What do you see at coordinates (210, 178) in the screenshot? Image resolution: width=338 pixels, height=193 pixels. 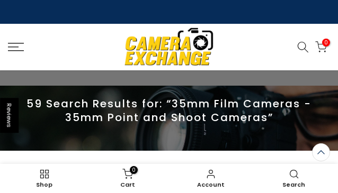 I see `a: Account` at bounding box center [210, 178].